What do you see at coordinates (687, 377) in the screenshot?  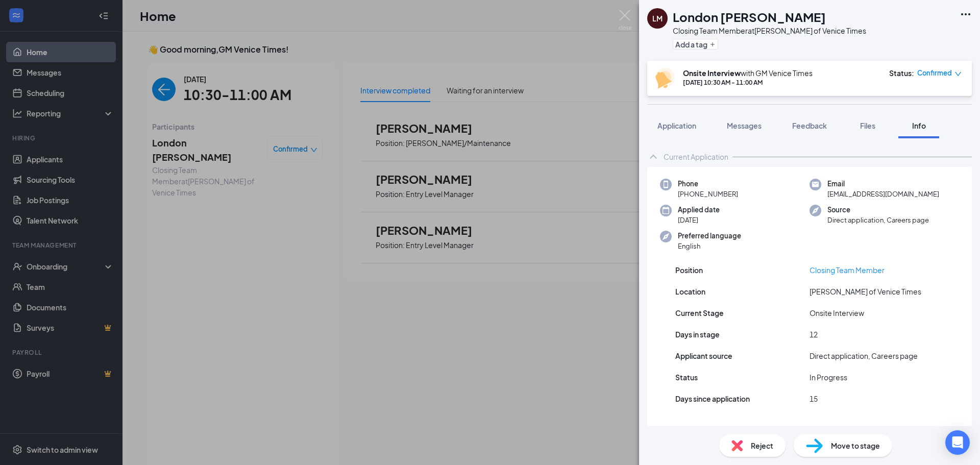 I see `span: Status` at bounding box center [687, 377].